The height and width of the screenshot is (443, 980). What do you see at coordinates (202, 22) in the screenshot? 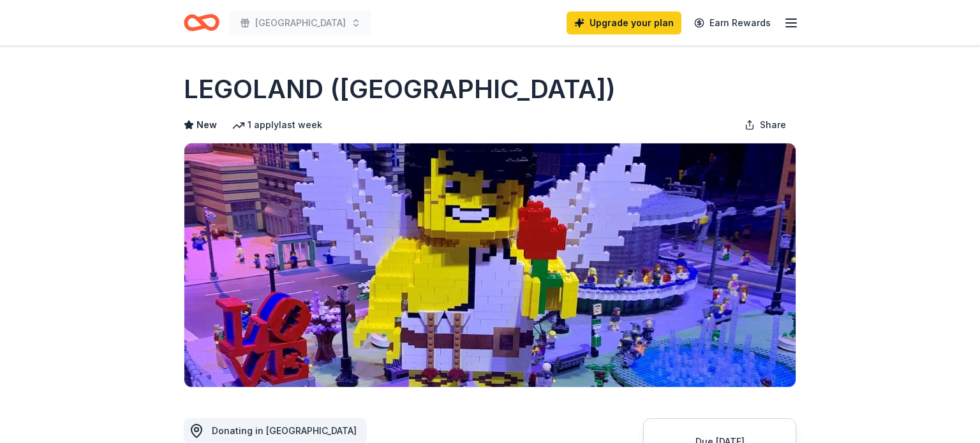
I see `a: Home` at bounding box center [202, 22].